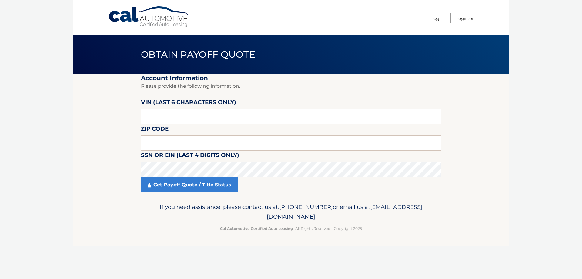  I want to click on a: Register, so click(465, 18).